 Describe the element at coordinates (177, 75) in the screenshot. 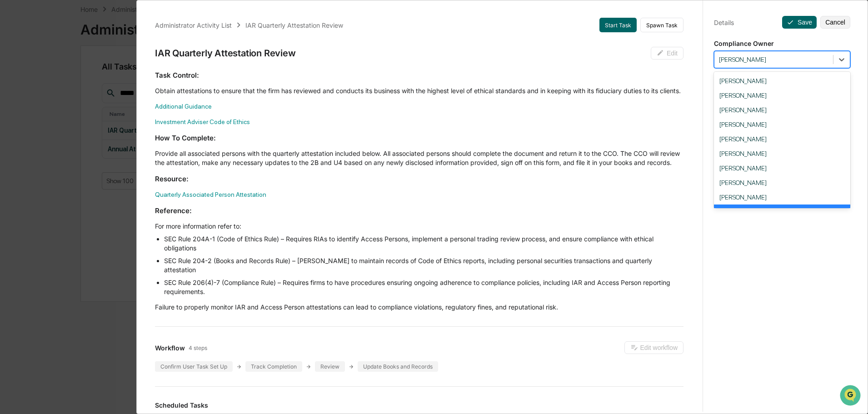

I see `strong: Task Control:` at that location.